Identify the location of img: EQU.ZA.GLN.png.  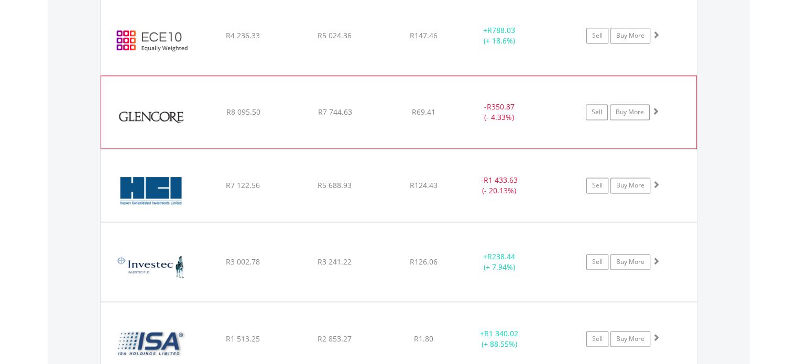
(152, 117).